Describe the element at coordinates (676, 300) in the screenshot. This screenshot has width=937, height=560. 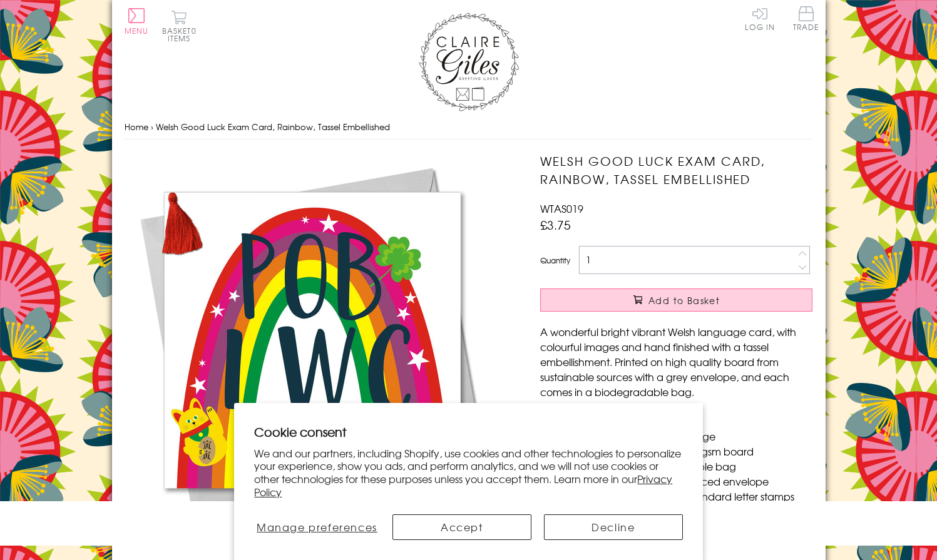
I see `button: Add to Basket` at that location.